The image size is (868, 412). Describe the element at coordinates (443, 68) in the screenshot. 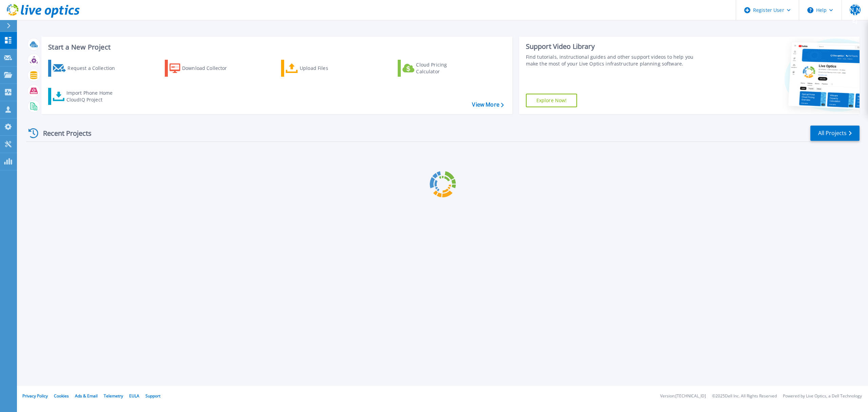

I see `div: Cloud Pricing Calculator` at that location.